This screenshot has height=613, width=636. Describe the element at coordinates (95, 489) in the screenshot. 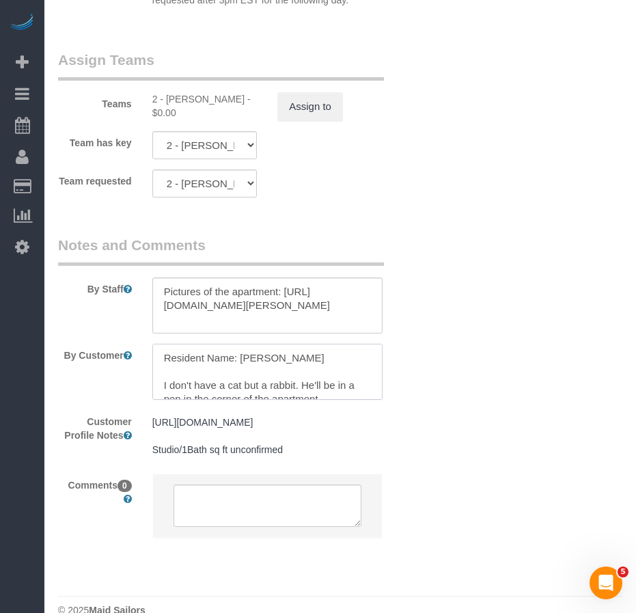

I see `label: Comments` at that location.